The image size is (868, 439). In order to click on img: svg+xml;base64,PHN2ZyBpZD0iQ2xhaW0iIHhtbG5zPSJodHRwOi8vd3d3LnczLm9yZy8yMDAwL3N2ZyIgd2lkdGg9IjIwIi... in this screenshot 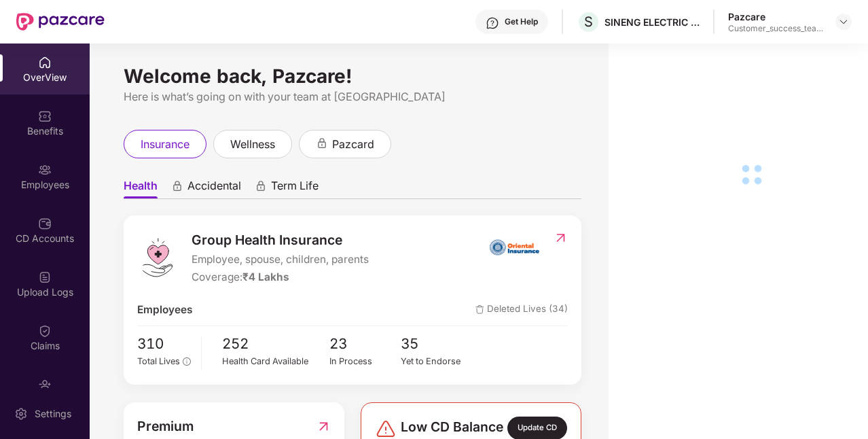, I will do `click(45, 331)`.